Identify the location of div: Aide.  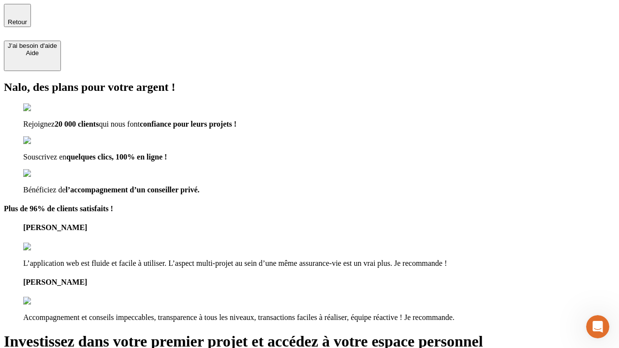
(32, 53).